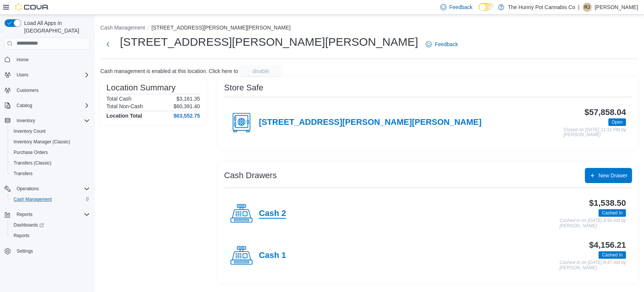 The height and width of the screenshot is (292, 644). I want to click on h6: Total Cash, so click(119, 99).